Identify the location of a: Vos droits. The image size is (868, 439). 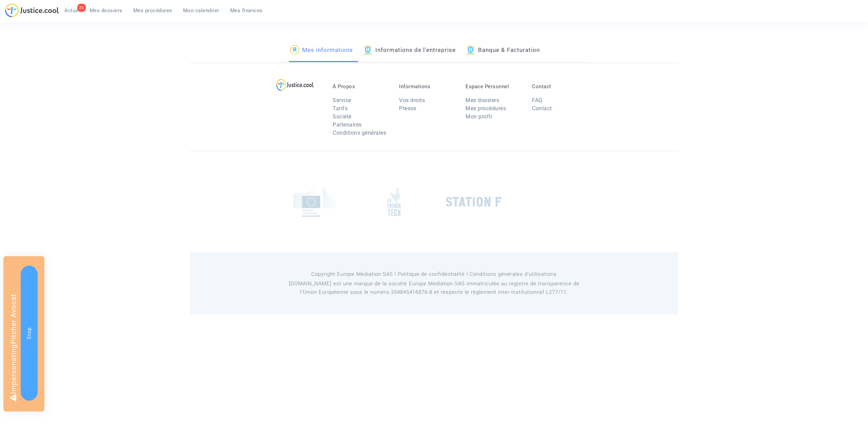
(412, 100).